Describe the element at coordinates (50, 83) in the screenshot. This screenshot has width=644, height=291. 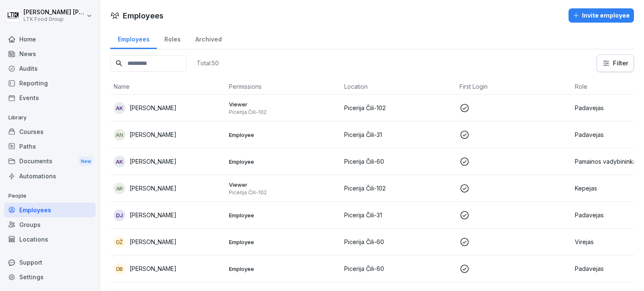
I see `a: Reporting` at that location.